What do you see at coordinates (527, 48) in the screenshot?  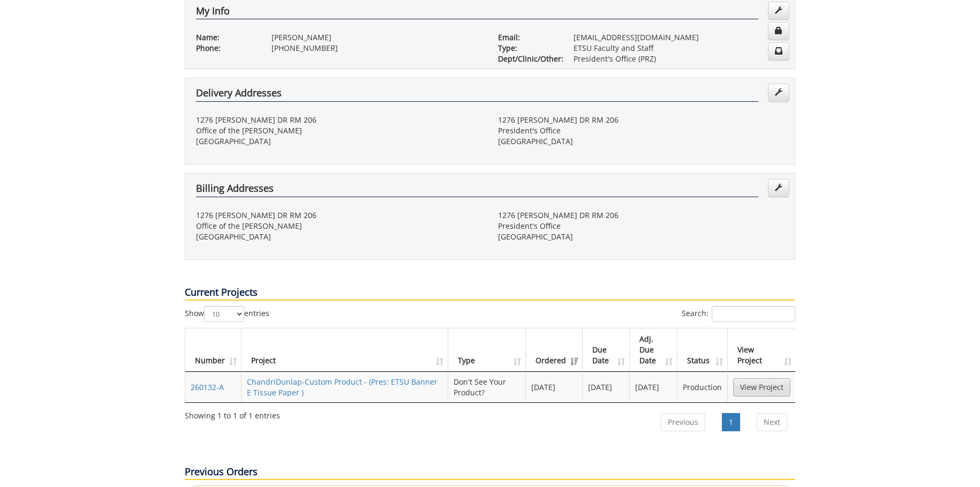 I see `p: Type:` at bounding box center [527, 48].